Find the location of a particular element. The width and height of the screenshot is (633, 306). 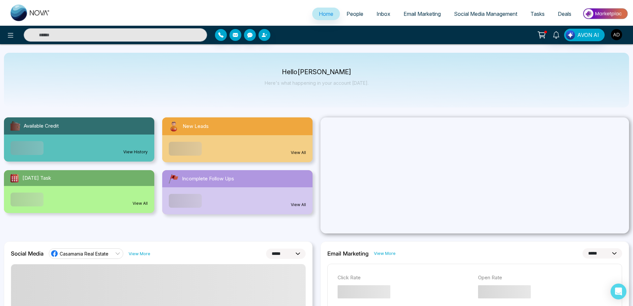

span: Inbox is located at coordinates (384, 14).